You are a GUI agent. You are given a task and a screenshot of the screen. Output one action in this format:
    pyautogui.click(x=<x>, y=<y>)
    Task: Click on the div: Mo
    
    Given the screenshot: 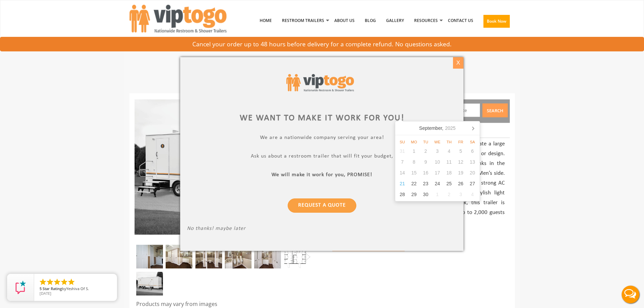 What is the action you would take?
    pyautogui.click(x=414, y=142)
    